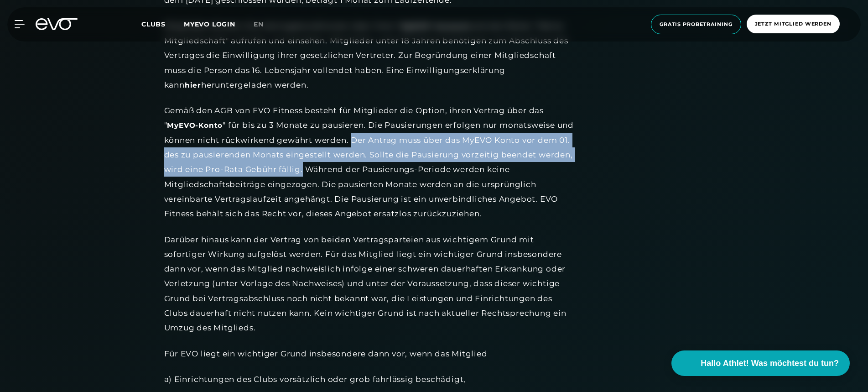 The height and width of the screenshot is (392, 868). I want to click on span: Gratis Probetraining, so click(696, 24).